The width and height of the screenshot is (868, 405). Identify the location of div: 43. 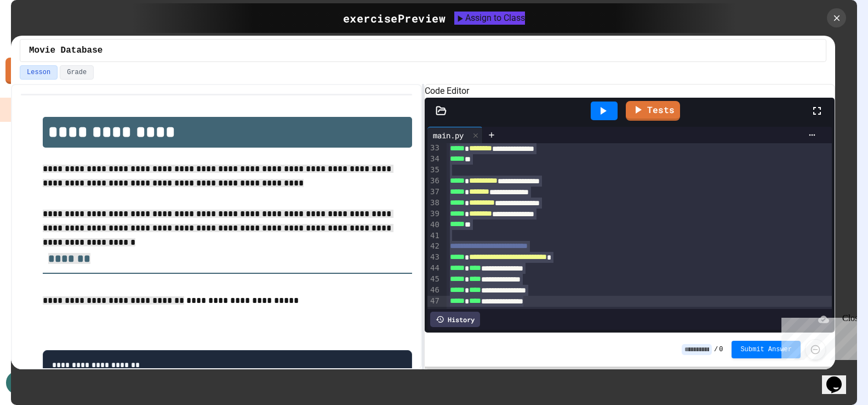
(434, 257).